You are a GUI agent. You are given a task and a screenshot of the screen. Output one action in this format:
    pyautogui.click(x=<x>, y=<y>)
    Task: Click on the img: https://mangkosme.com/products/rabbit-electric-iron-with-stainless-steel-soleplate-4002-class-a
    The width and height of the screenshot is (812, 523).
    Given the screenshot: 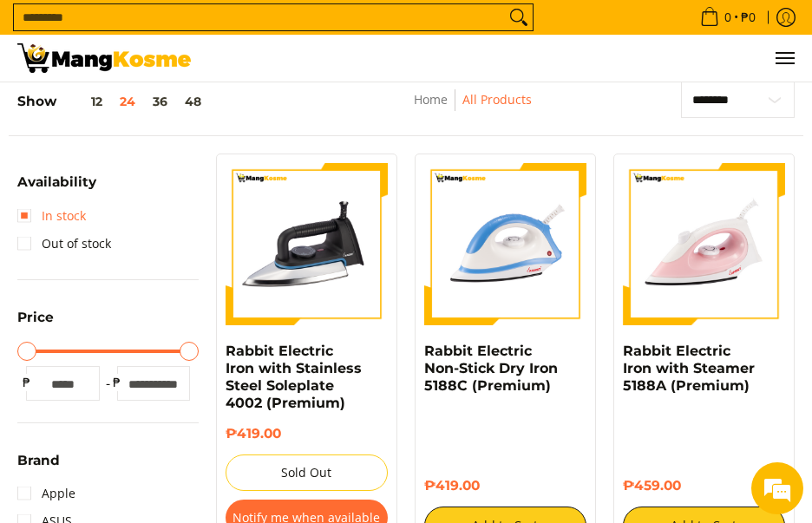 What is the action you would take?
    pyautogui.click(x=306, y=243)
    